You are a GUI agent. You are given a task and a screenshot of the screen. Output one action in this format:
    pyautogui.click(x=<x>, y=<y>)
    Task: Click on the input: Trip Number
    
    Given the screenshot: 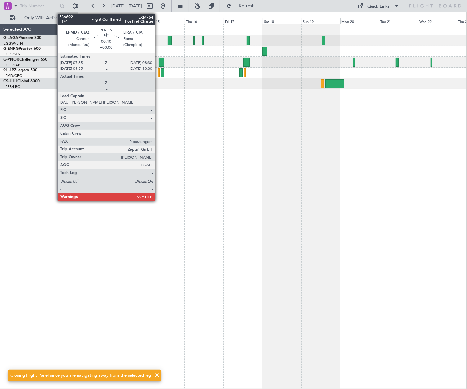 What is the action you would take?
    pyautogui.click(x=39, y=6)
    